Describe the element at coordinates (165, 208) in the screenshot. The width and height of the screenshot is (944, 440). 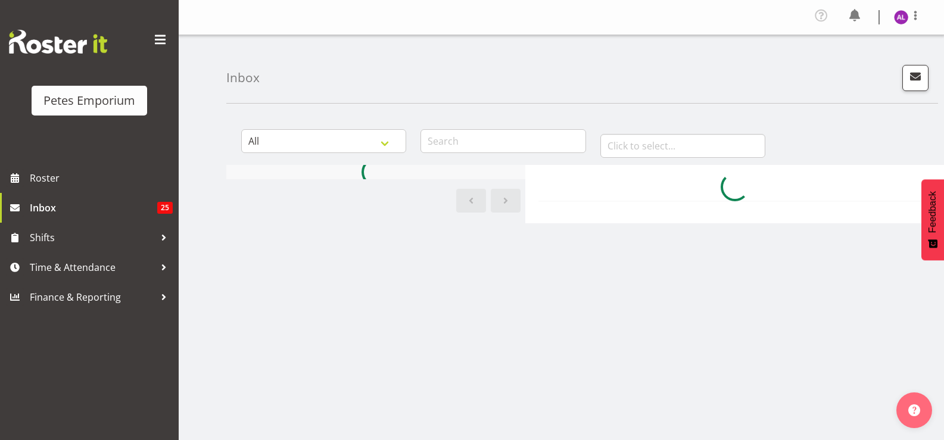
I see `span: 25` at that location.